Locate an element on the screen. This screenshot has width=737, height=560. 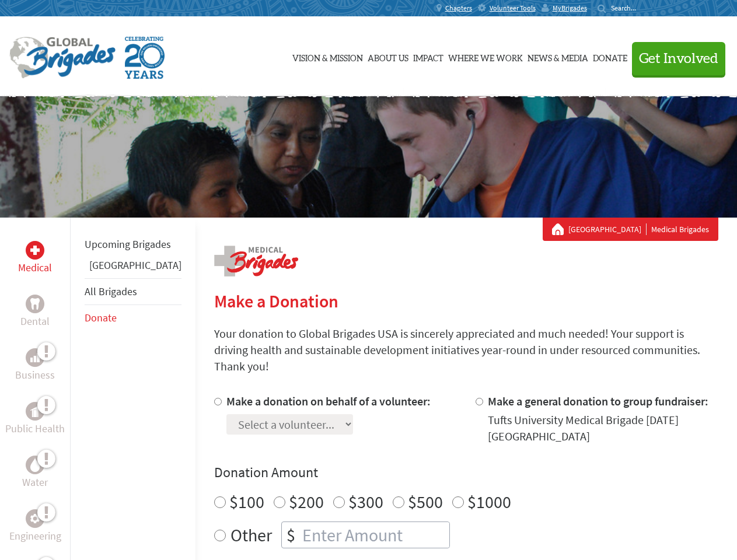
img: Global Brigades Celebrating 20 Years is located at coordinates (145, 58).